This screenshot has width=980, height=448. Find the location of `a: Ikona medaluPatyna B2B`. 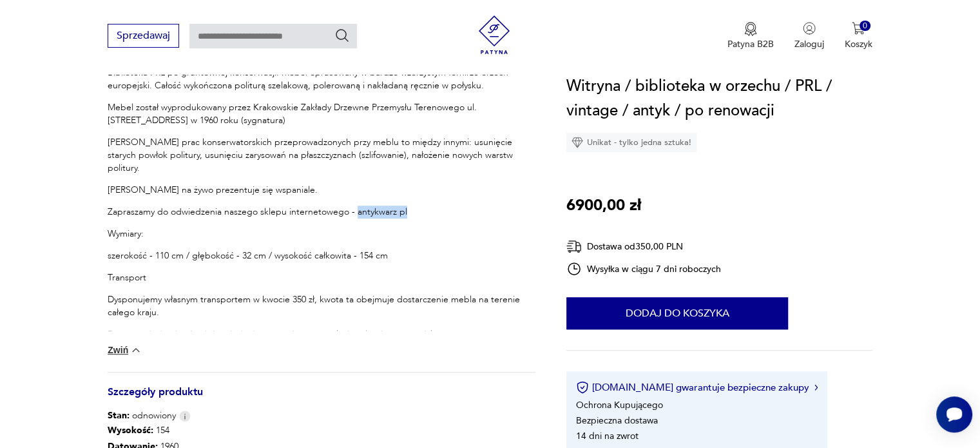

a: Ikona medaluPatyna B2B is located at coordinates (751, 36).